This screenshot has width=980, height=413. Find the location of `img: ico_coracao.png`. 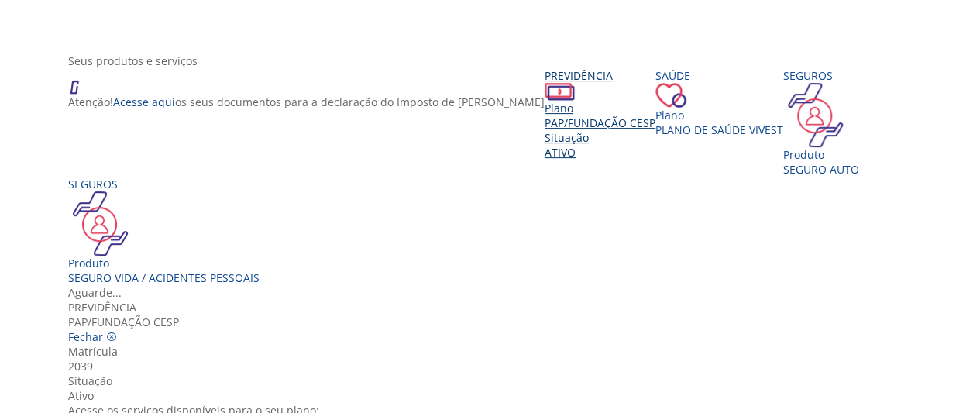

img: ico_coracao.png is located at coordinates (671, 95).